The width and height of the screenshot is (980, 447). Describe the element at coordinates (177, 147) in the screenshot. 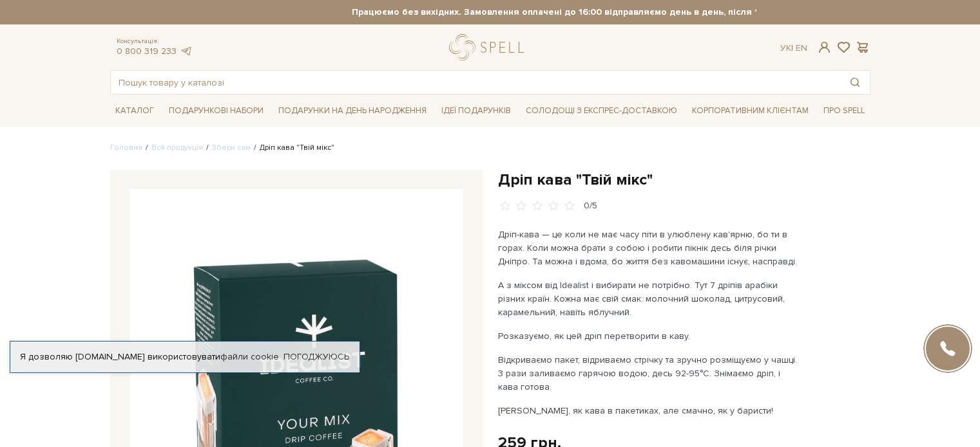

I see `a: Вся продукція` at that location.